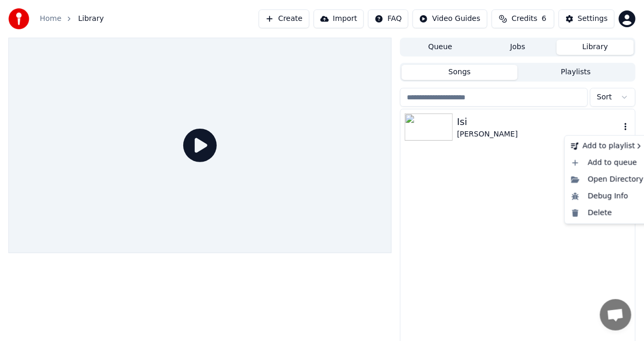  What do you see at coordinates (604, 97) in the screenshot?
I see `span: Sort` at bounding box center [604, 97].